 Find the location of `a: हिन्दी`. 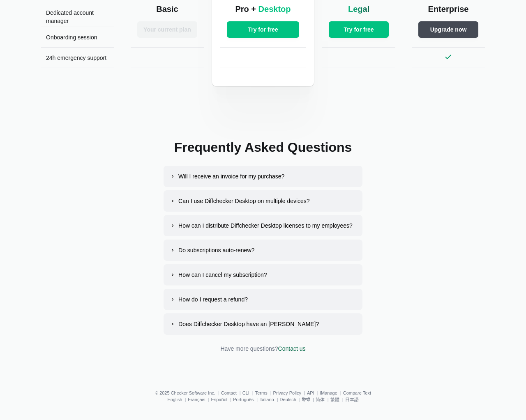

a: हिन्दी is located at coordinates (306, 400).